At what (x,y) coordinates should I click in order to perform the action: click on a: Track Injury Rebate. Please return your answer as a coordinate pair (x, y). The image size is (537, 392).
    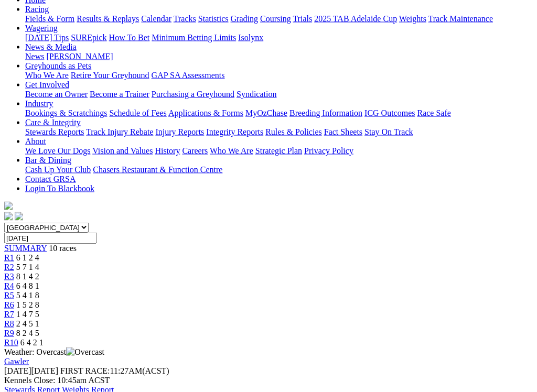
    Looking at the image, I should click on (119, 131).